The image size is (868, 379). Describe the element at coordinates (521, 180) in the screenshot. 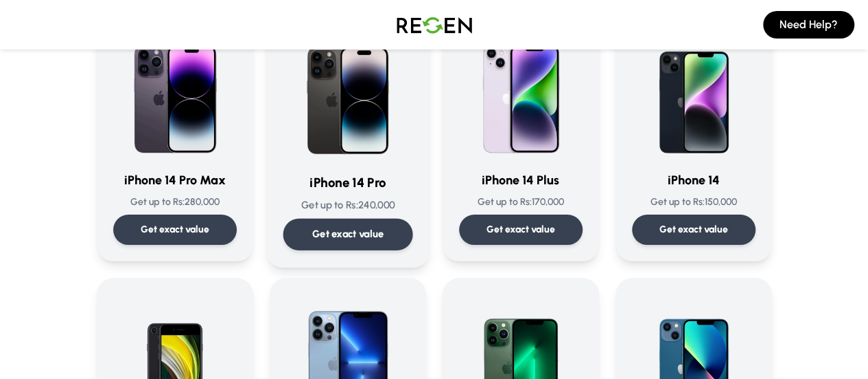

I see `h3: iPhone 14 Plus` at that location.